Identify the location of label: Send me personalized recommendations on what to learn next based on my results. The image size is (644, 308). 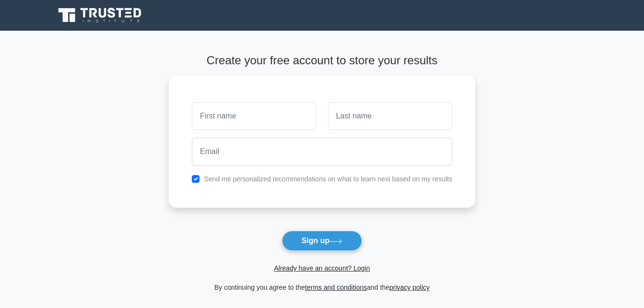
(328, 179).